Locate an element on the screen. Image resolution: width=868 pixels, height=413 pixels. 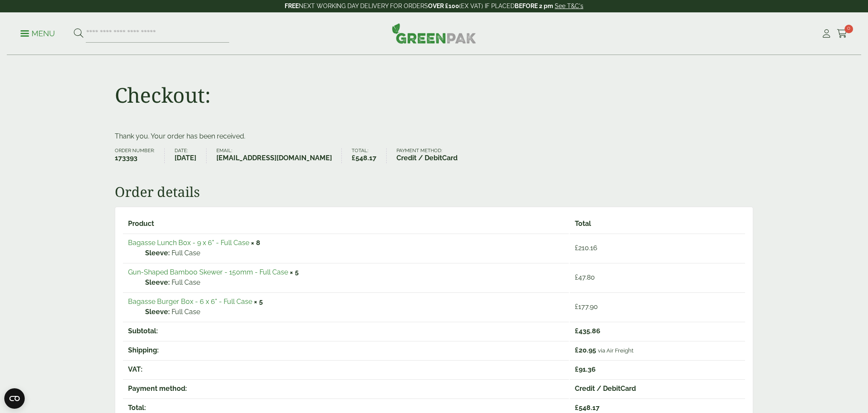
th: VAT: is located at coordinates (345, 369).